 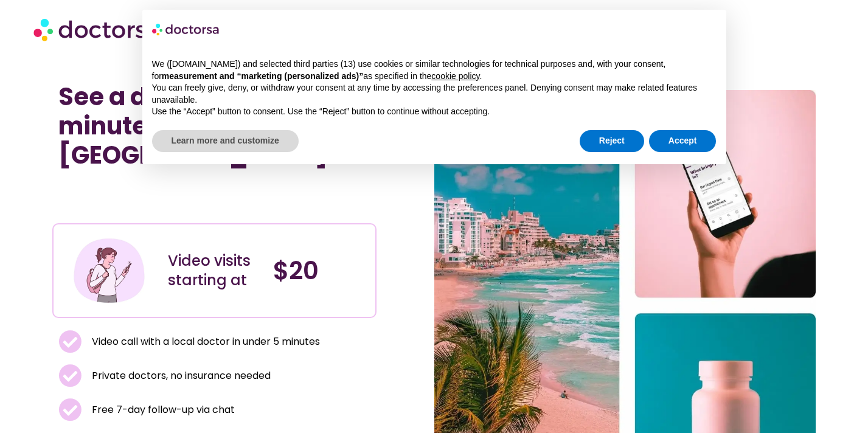 What do you see at coordinates (434, 94) in the screenshot?
I see `p: You can freely give, deny, or withdraw your consent at any time by accessing the preferences pane...` at bounding box center [434, 94].